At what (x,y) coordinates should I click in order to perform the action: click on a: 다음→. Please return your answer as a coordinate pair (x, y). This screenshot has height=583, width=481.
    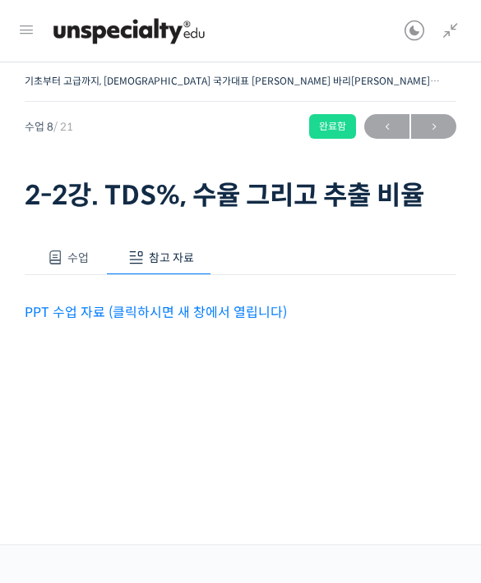
    Looking at the image, I should click on (433, 127).